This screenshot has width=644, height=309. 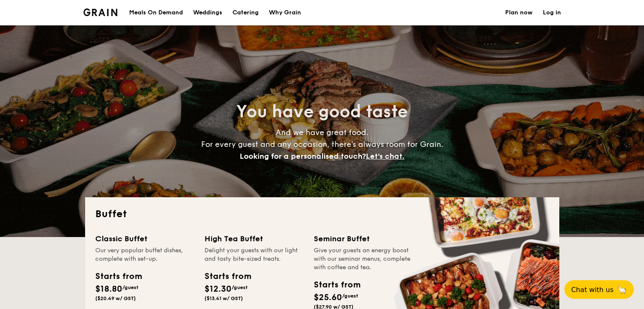 I want to click on span: ($13.41 w/ GST), so click(x=224, y=299).